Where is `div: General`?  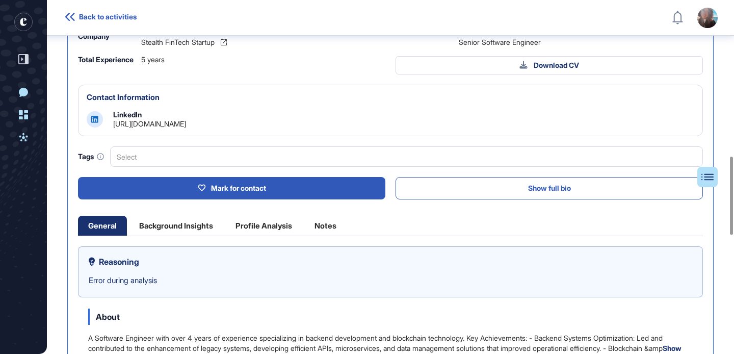 div: General is located at coordinates (102, 225).